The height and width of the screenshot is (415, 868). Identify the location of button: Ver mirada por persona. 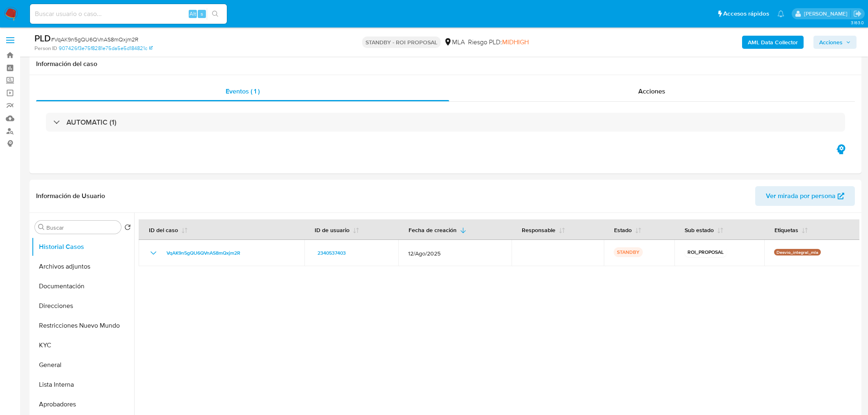
(805, 196).